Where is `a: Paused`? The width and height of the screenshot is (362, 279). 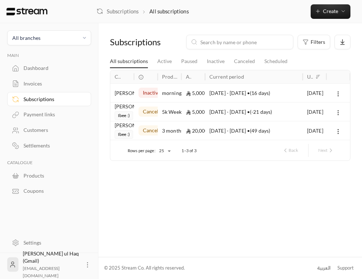
a: Paused is located at coordinates (189, 61).